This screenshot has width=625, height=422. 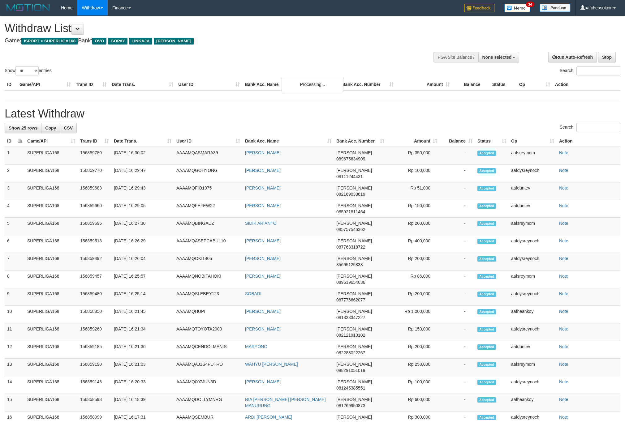 I want to click on span: Copy 082169033619 to clipboard, so click(x=351, y=194).